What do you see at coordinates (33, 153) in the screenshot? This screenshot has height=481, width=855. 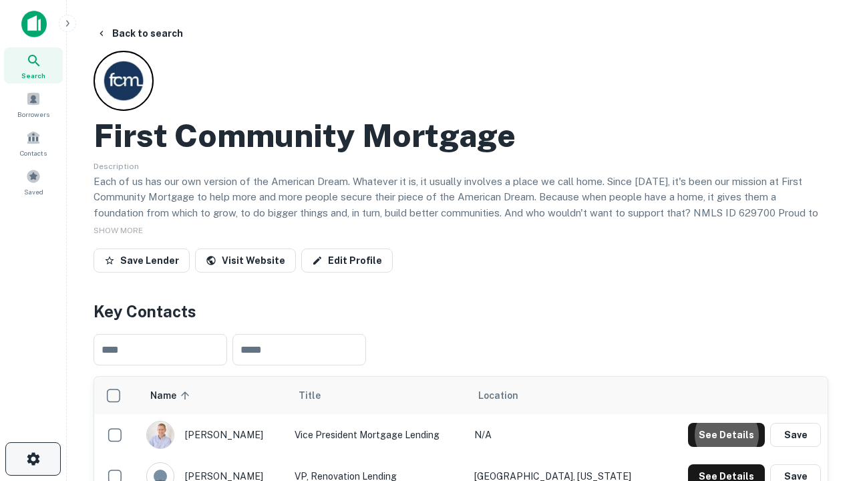 I see `span: Contacts` at bounding box center [33, 153].